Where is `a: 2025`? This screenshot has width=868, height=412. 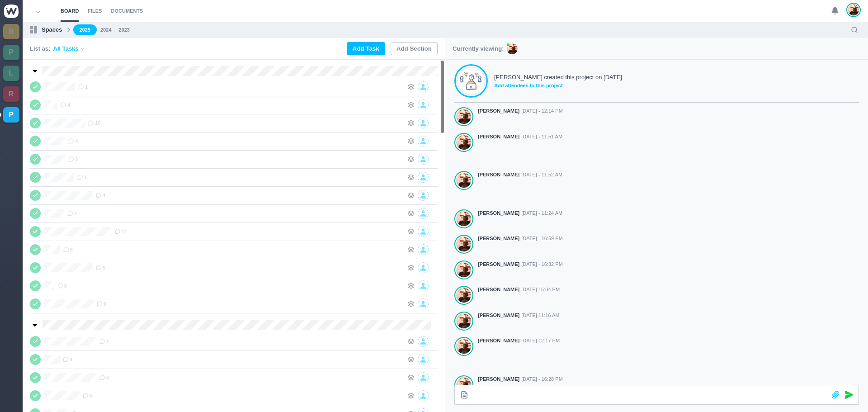 a: 2025 is located at coordinates (85, 30).